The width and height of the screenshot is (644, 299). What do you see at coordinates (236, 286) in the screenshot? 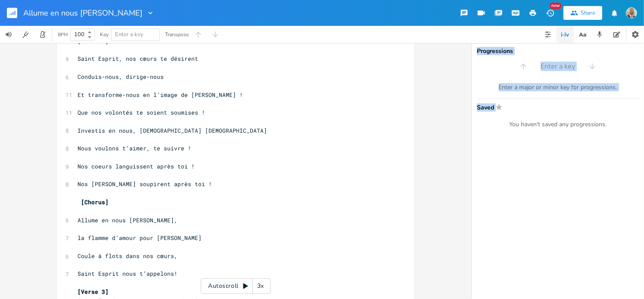
I see `div: Autoscroll` at bounding box center [236, 286].